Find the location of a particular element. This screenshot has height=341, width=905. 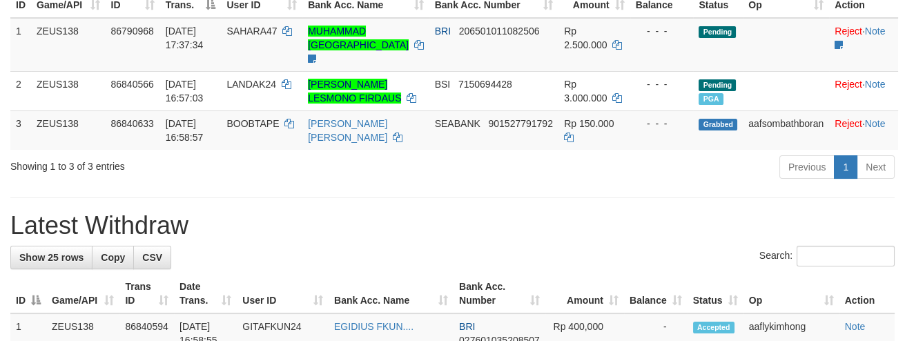

th: ID: activate to sort column descending is located at coordinates (28, 293).